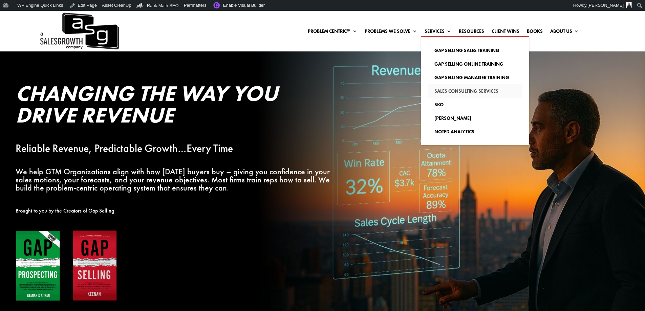 This screenshot has height=311, width=645. Describe the element at coordinates (438, 33) in the screenshot. I see `a: Services` at that location.